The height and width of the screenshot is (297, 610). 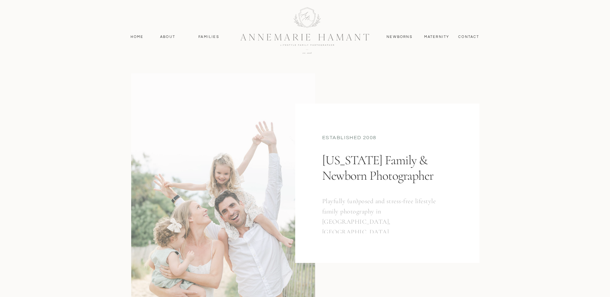 What do you see at coordinates (469, 37) in the screenshot?
I see `a: contact` at bounding box center [469, 37].